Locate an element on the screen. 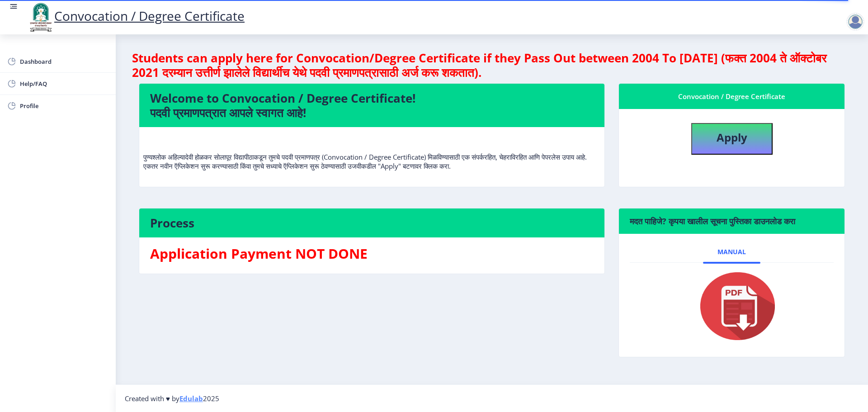 The height and width of the screenshot is (412, 868). span: Created with ♥ by 2025 is located at coordinates (172, 398).